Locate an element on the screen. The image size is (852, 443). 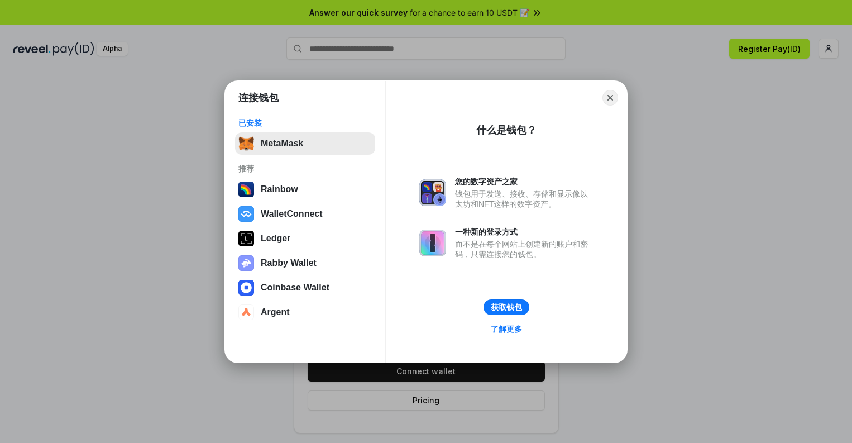
a: 了解更多 is located at coordinates (506, 329).